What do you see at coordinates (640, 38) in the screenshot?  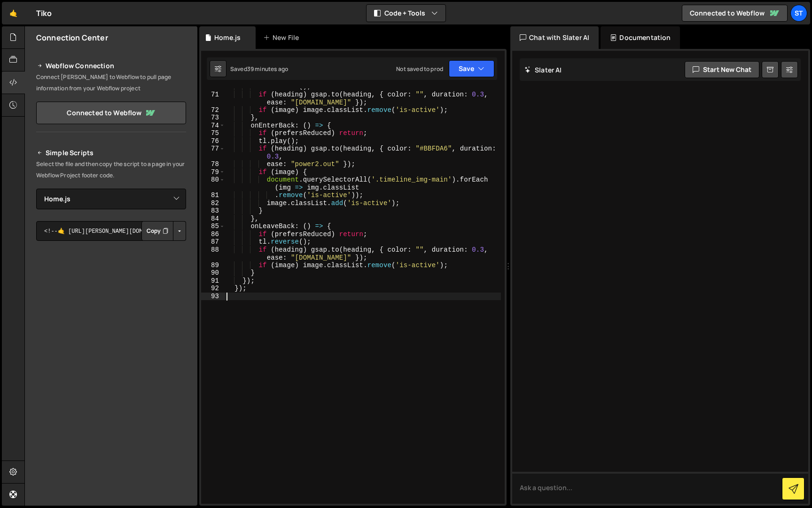 I see `div: Documentation` at bounding box center [640, 38].